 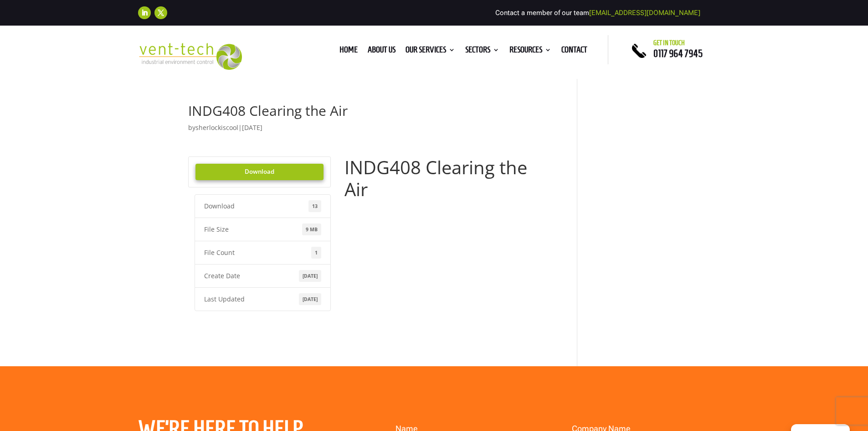 What do you see at coordinates (430, 52) in the screenshot?
I see `a: Our Services` at bounding box center [430, 52].